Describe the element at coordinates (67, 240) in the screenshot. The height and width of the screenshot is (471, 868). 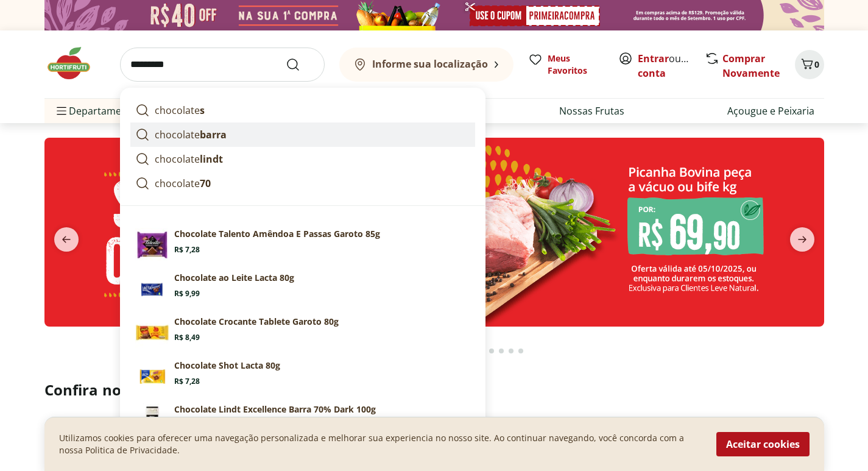
I see `button: previous` at that location.